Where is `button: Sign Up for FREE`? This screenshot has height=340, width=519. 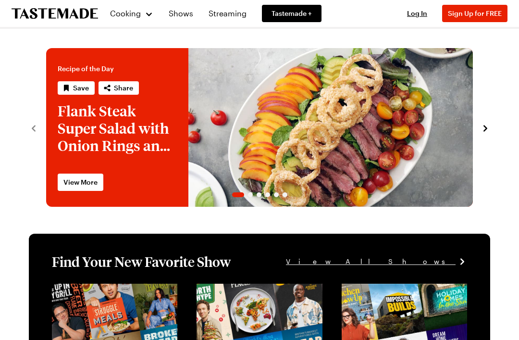 button: Sign Up for FREE is located at coordinates (475, 13).